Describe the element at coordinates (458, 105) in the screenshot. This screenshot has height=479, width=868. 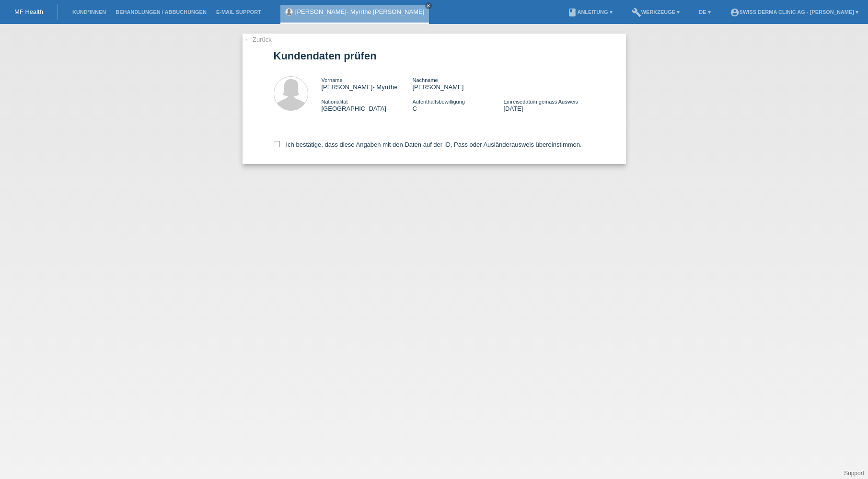
I see `div: C` at that location.